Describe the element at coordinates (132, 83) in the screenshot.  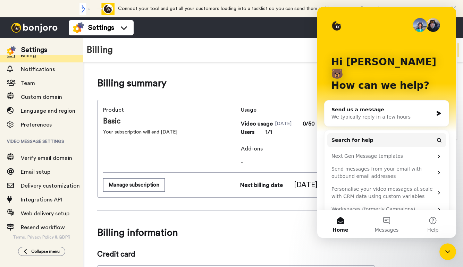
I see `span: Billing summary` at that location.